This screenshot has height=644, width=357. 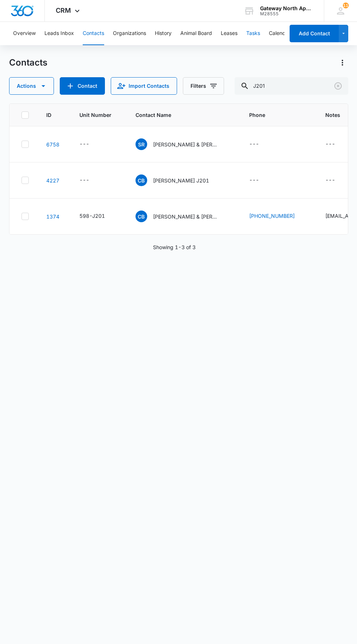 I want to click on div: notifications count, so click(x=346, y=6).